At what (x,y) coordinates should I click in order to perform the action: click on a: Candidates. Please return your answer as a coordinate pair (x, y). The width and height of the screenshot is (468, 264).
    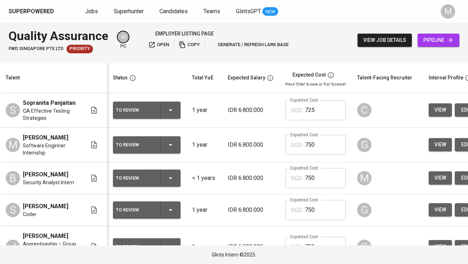
    Looking at the image, I should click on (174, 11).